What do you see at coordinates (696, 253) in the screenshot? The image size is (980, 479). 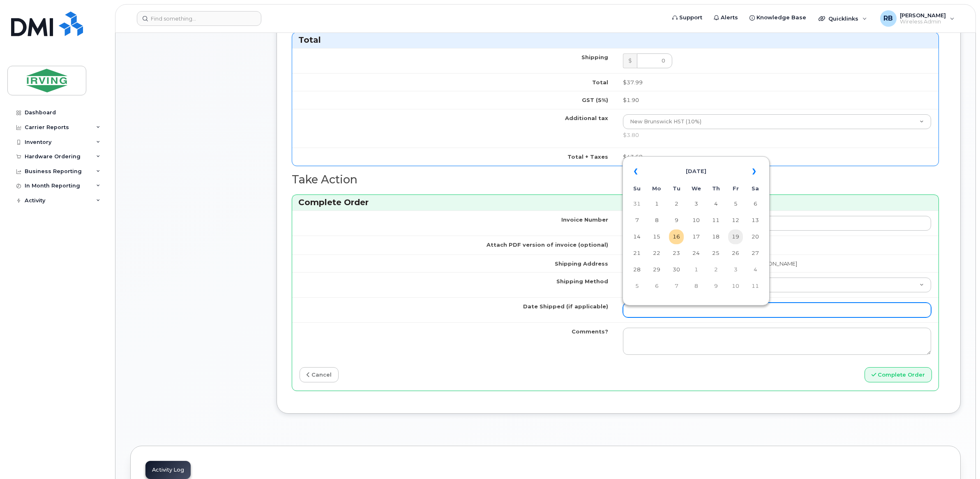 I see `td: 24` at bounding box center [696, 253].